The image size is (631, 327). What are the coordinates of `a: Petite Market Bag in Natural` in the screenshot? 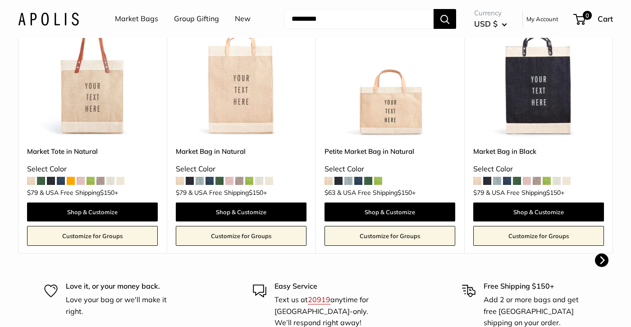 It's located at (390, 151).